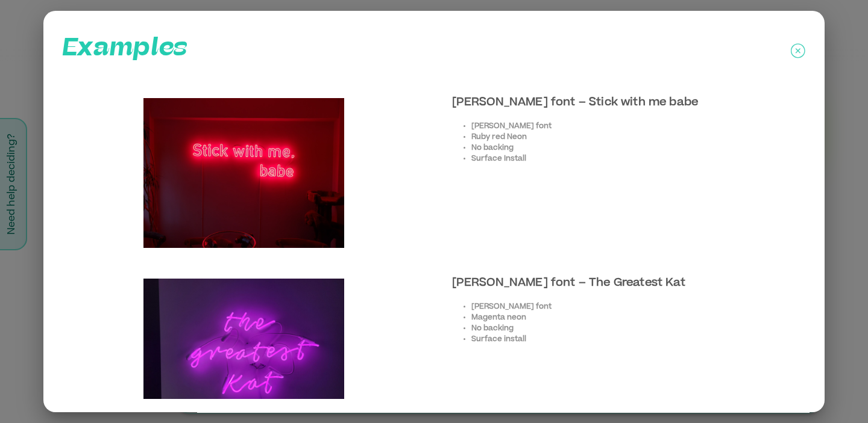  Describe the element at coordinates (838, 395) in the screenshot. I see `div: Chat Widget` at that location.